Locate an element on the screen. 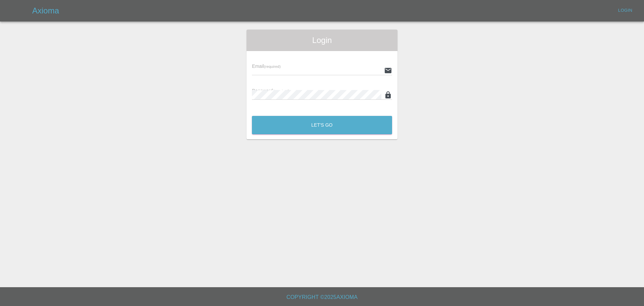 This screenshot has height=306, width=644. h6: Copyright © 2025 Axioma is located at coordinates (322, 297).